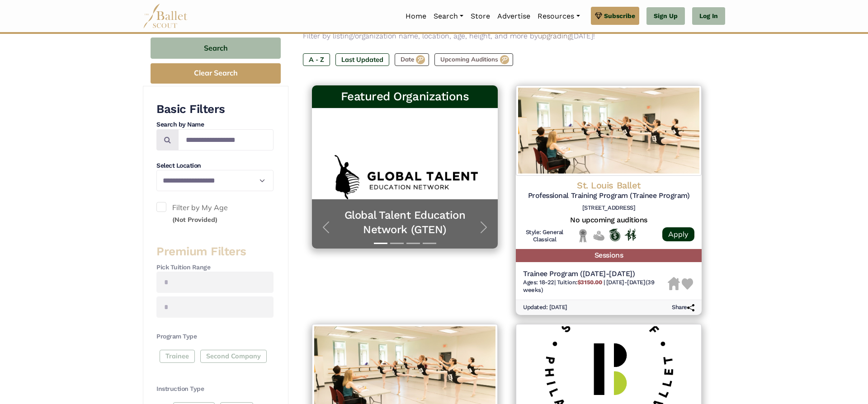 This screenshot has width=868, height=404. I want to click on b: $3150.00, so click(590, 282).